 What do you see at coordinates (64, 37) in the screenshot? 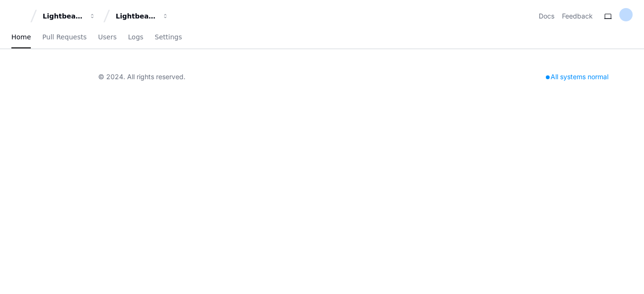
I see `span: Pull Requests` at bounding box center [64, 37].